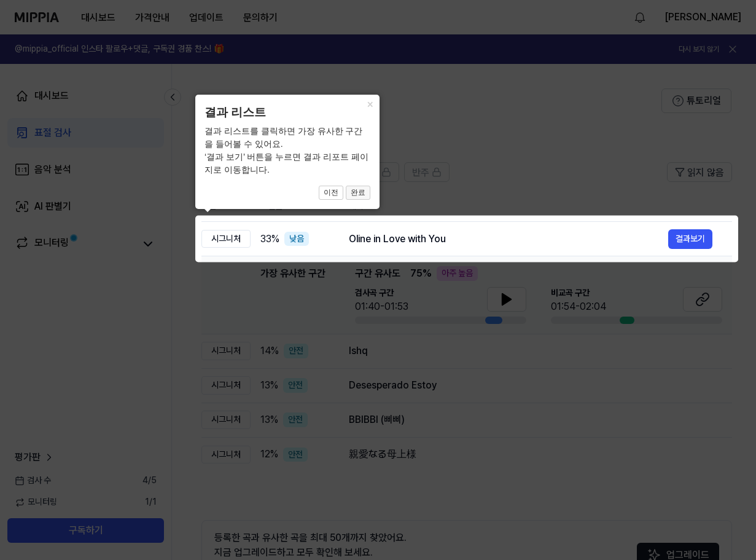  What do you see at coordinates (691, 239) in the screenshot?
I see `a: 결과보기` at bounding box center [691, 239].